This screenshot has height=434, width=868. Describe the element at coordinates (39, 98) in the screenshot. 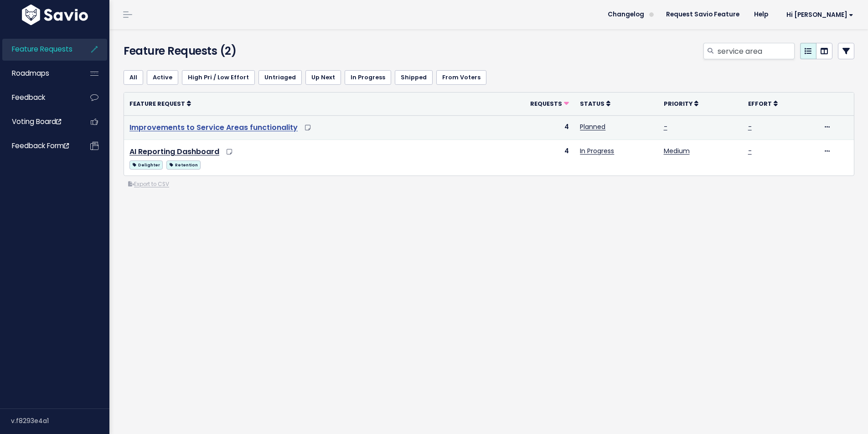

I see `a: Feedback` at that location.